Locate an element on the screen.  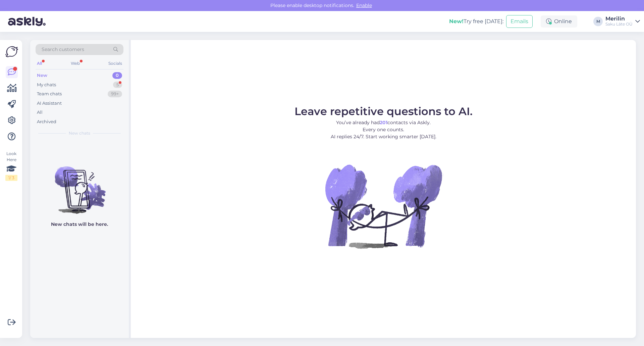
p: New chats will be here. is located at coordinates (79, 224).